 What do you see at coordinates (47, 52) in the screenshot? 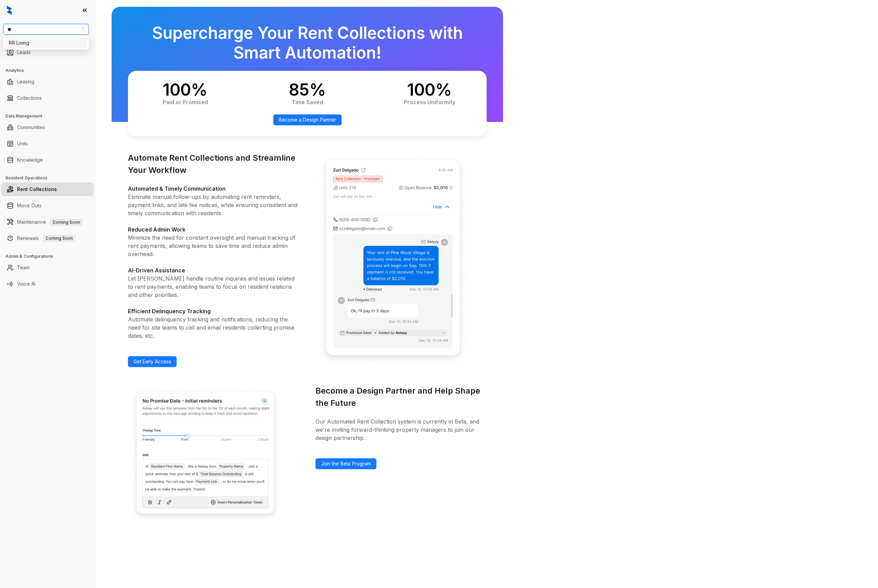
I see `li: Leads` at bounding box center [47, 52].